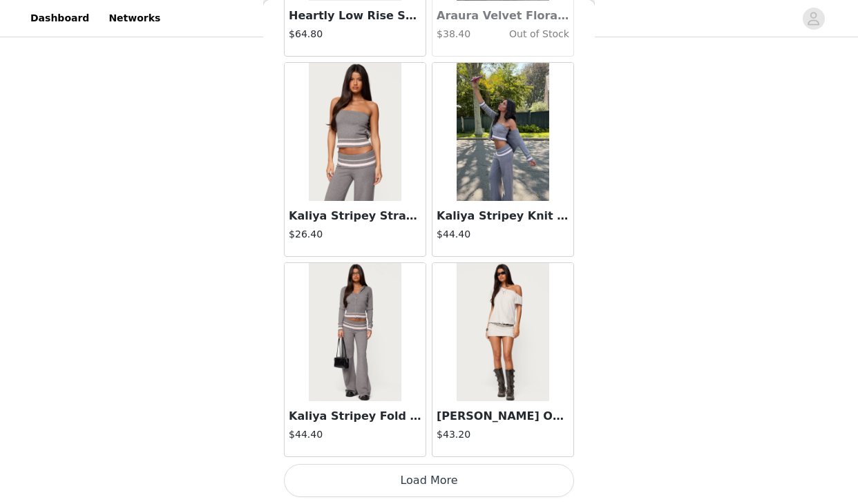  Describe the element at coordinates (355, 234) in the screenshot. I see `h4: $26.40` at that location.